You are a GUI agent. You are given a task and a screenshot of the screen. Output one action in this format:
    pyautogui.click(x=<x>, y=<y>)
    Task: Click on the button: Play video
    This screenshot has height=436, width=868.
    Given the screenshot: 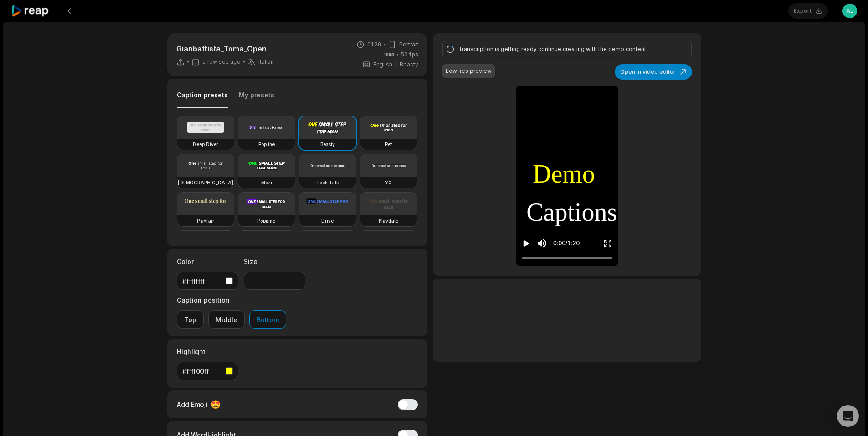 What is the action you would take?
    pyautogui.click(x=526, y=243)
    